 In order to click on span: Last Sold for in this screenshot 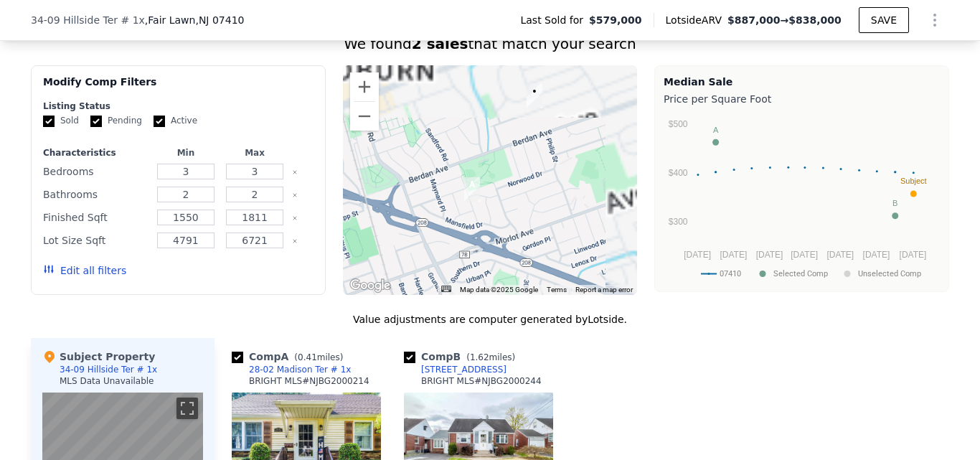, I will do `click(555, 20)`.